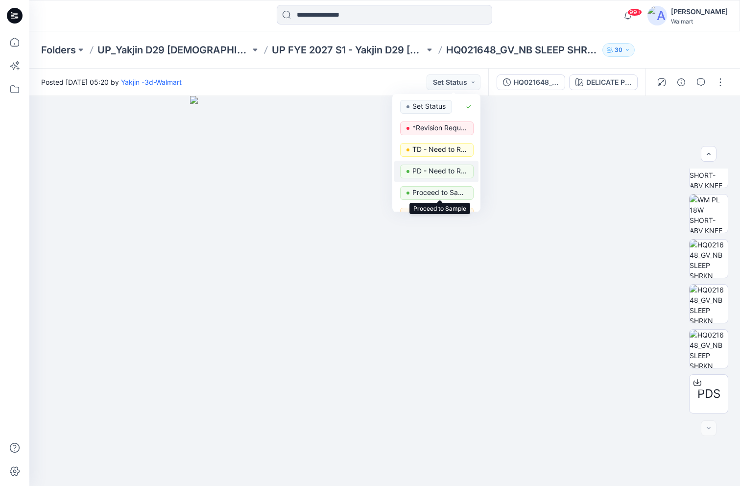 The width and height of the screenshot is (740, 486). What do you see at coordinates (681, 82) in the screenshot?
I see `button: Details` at bounding box center [681, 82].